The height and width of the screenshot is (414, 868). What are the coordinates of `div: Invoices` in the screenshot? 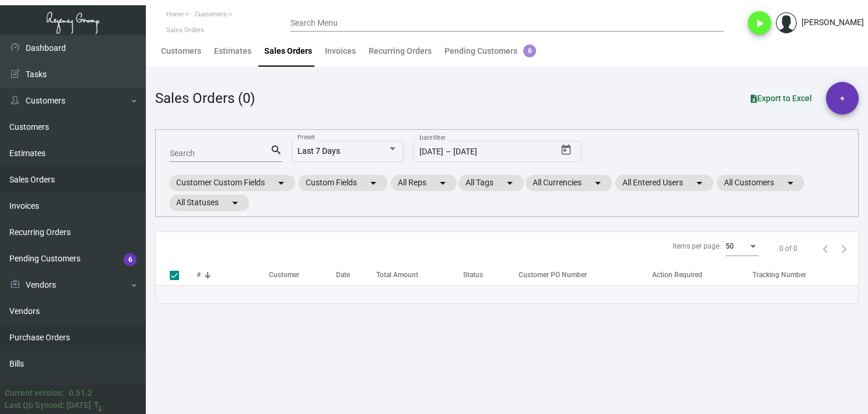 It's located at (341, 51).